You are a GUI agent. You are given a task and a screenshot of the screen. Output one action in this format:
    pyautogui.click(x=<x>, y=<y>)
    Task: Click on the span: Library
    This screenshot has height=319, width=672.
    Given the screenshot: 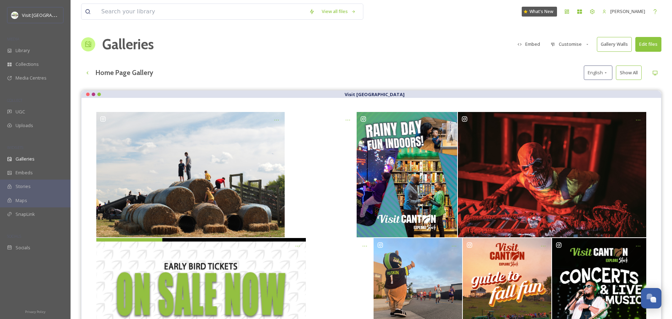 What is the action you would take?
    pyautogui.click(x=23, y=50)
    